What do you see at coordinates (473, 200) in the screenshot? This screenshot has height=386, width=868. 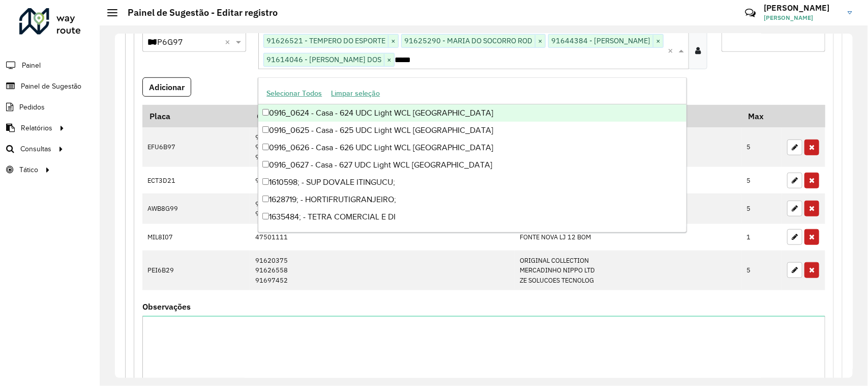 I see `div: 1628719; - HORTIFRUTIGRANJEIRO;` at bounding box center [473, 200].